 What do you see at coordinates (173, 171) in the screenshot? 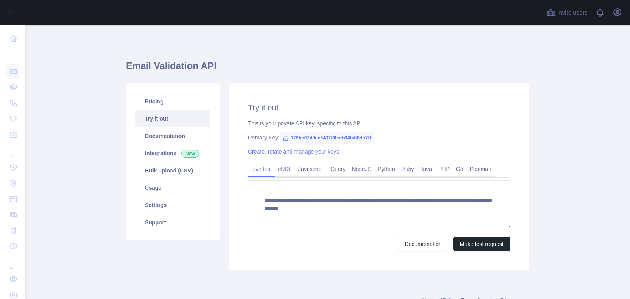
I see `a: Bulk upload (CSV)` at bounding box center [173, 171].